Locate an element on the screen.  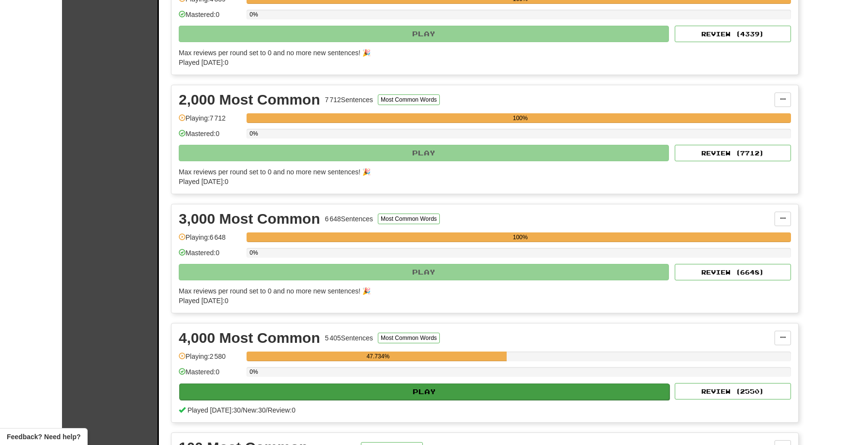
button: Review (7712) is located at coordinates (732, 153).